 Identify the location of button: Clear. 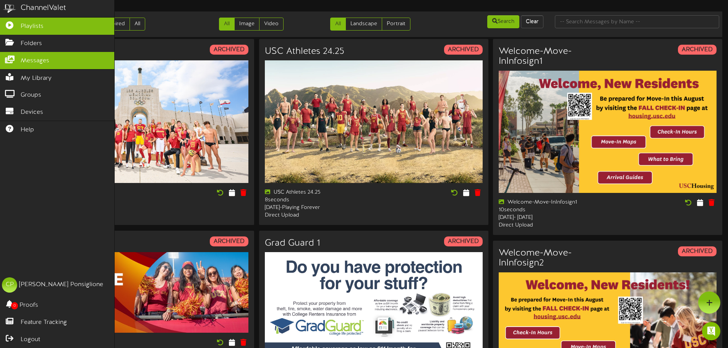
(532, 22).